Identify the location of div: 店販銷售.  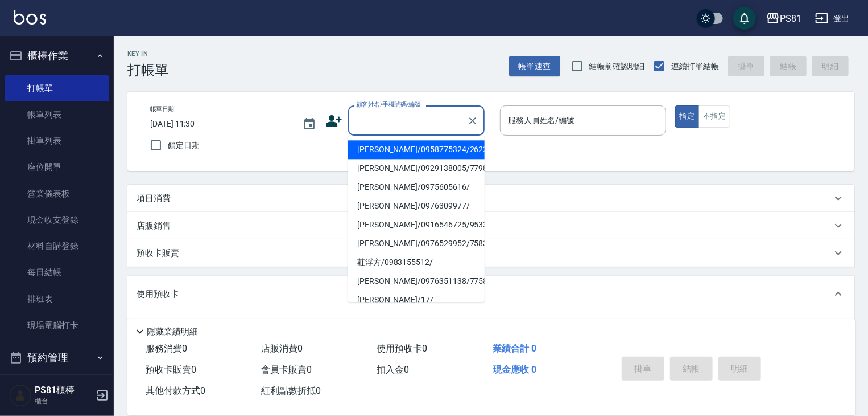
(491, 225).